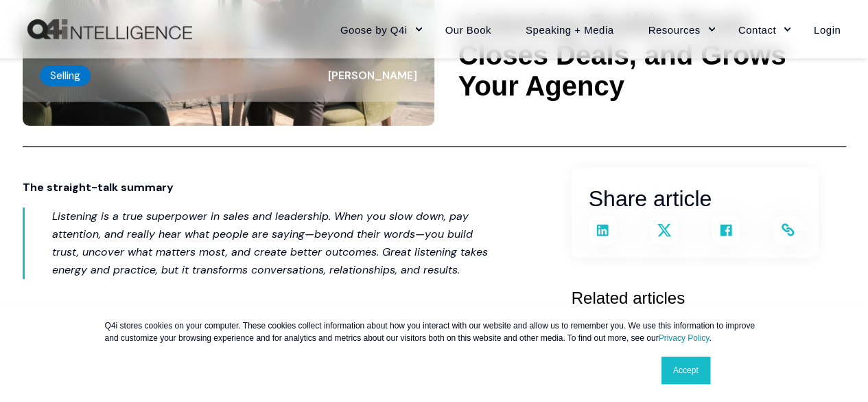  What do you see at coordinates (686, 370) in the screenshot?
I see `a: Accept` at bounding box center [686, 370].